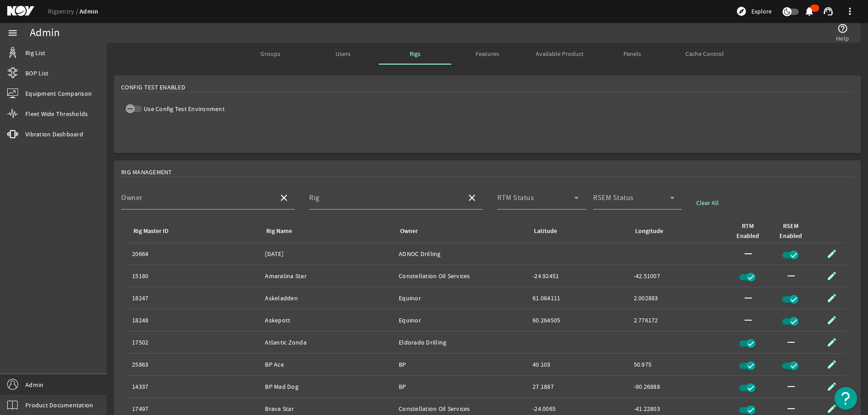  What do you see at coordinates (843, 38) in the screenshot?
I see `span: Help` at bounding box center [843, 38].